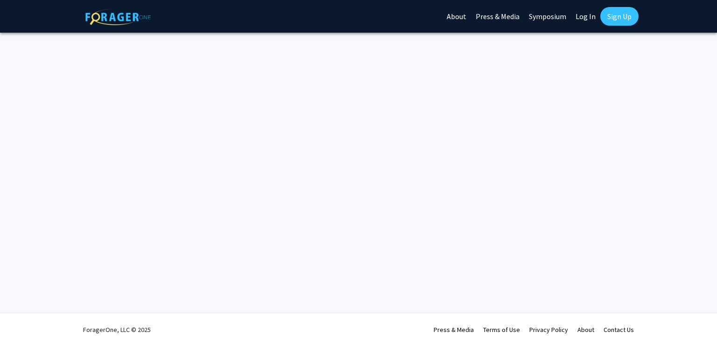 Image resolution: width=717 pixels, height=346 pixels. What do you see at coordinates (117, 330) in the screenshot?
I see `div: ForagerOne, LLC © 2025` at bounding box center [117, 330].